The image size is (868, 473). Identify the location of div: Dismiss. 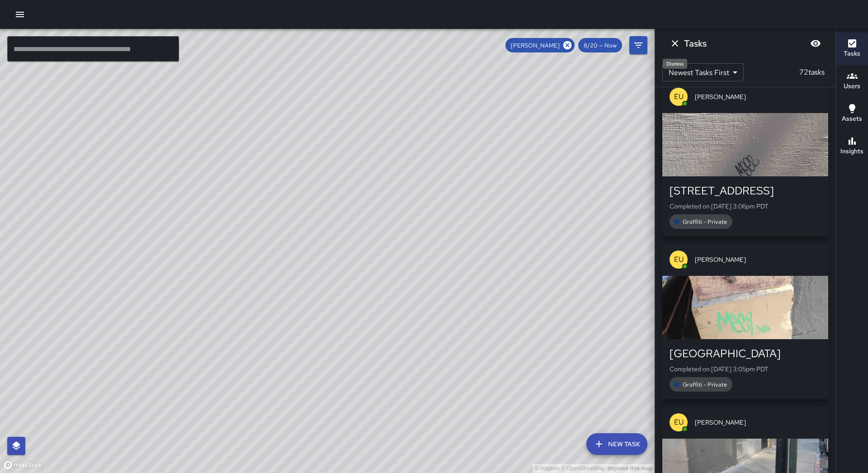
(675, 64).